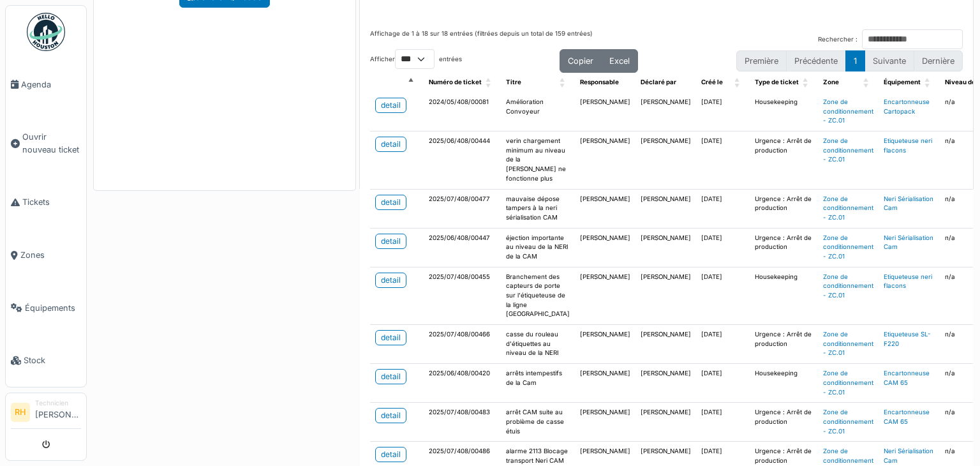 The image size is (980, 466). What do you see at coordinates (928, 82) in the screenshot?
I see `span: Équipement: Activate to sort` at bounding box center [928, 82].